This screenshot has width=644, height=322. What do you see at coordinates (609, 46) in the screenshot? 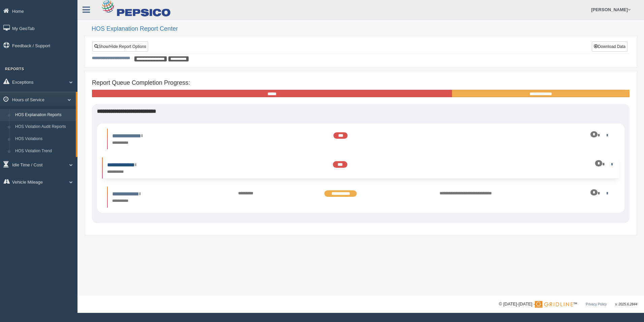
I see `button: Download Data` at bounding box center [609, 46].